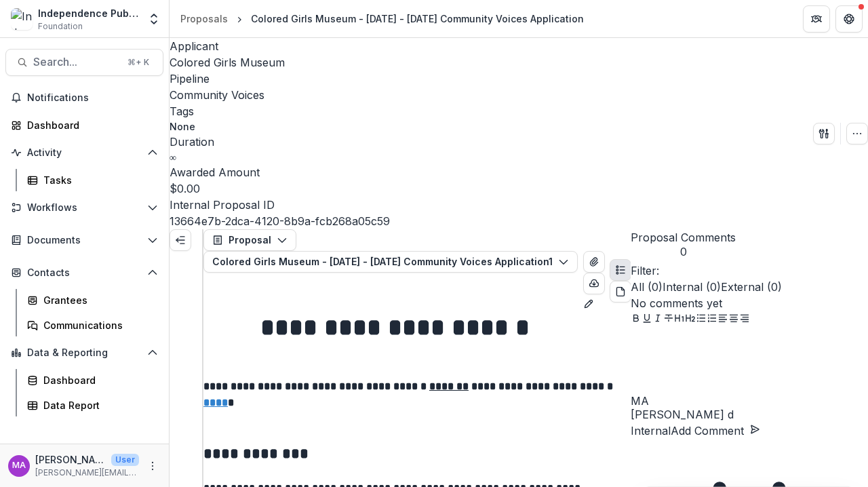 The height and width of the screenshot is (487, 868). Describe the element at coordinates (76, 62) in the screenshot. I see `span: Search...` at that location.